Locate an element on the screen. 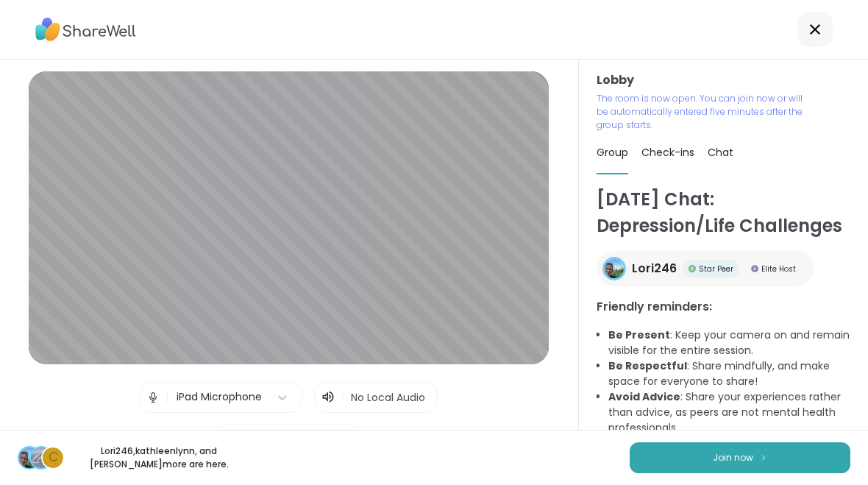 The image size is (868, 485). span: Check-ins is located at coordinates (668, 152).